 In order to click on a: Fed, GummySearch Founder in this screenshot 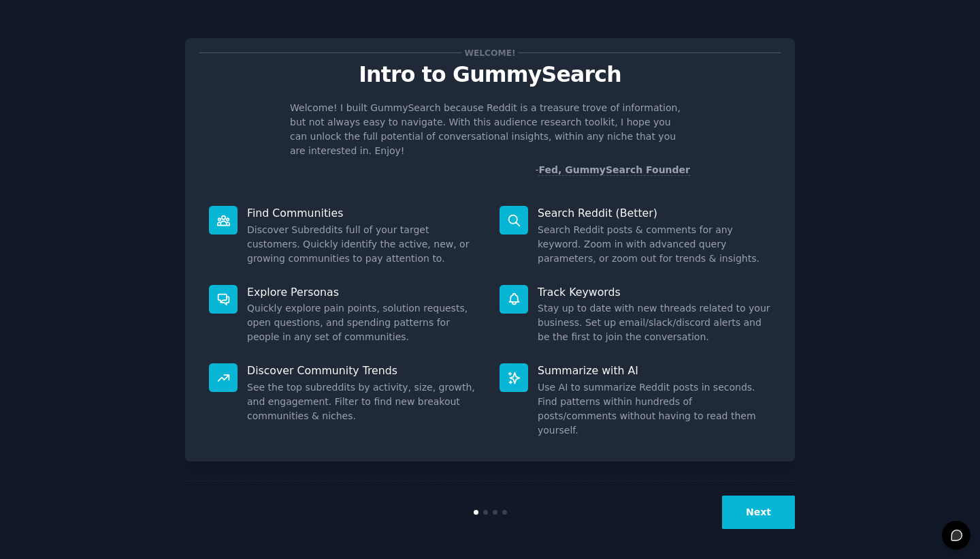, I will do `click(614, 170)`.